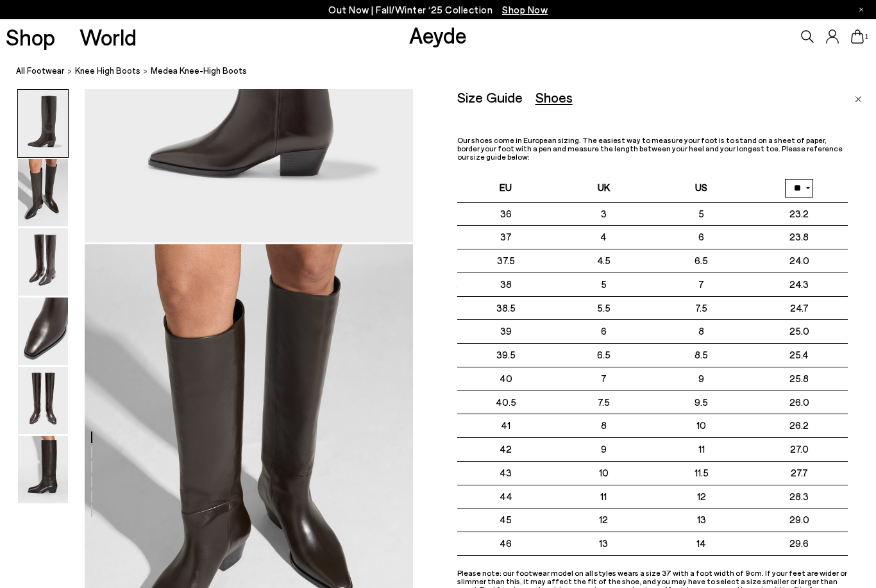 This screenshot has width=876, height=588. I want to click on a: All Footwear, so click(40, 71).